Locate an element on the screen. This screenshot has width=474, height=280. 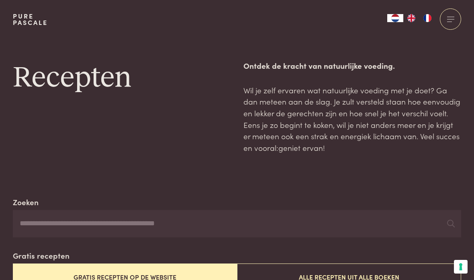
a: FR is located at coordinates (428, 18).